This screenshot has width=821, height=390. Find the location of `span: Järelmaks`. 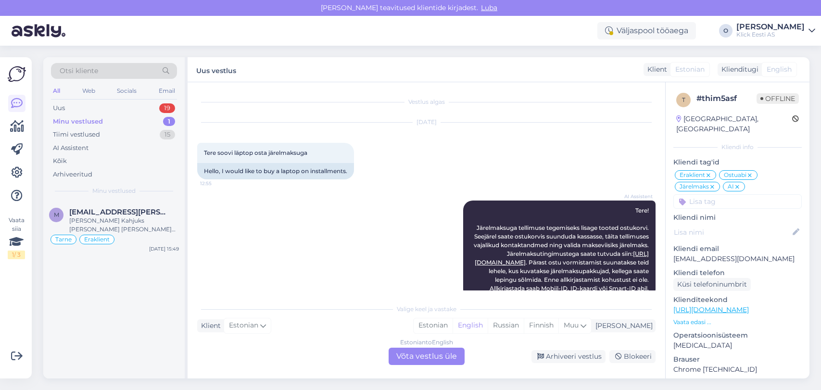

span: Järelmaks is located at coordinates (694, 187).